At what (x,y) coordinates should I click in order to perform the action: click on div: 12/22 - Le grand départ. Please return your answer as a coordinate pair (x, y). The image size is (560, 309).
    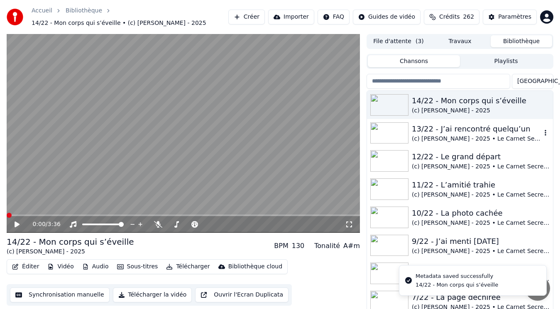
    Looking at the image, I should click on (480, 157).